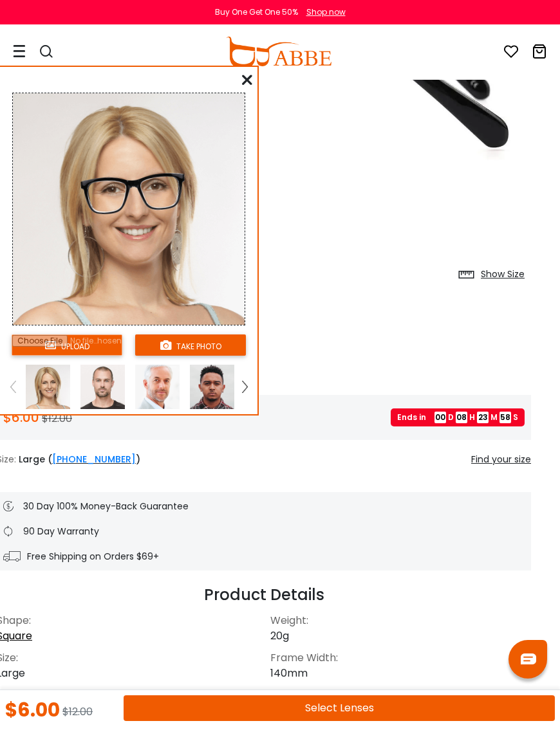 Image resolution: width=560 pixels, height=730 pixels. What do you see at coordinates (244, 386) in the screenshot?
I see `img: right.png` at bounding box center [244, 386].